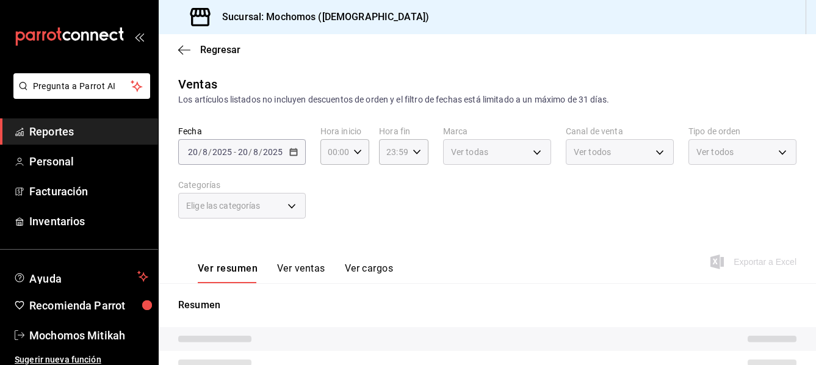 The width and height of the screenshot is (816, 365). Describe the element at coordinates (301, 273) in the screenshot. I see `button: Ver ventas` at that location.